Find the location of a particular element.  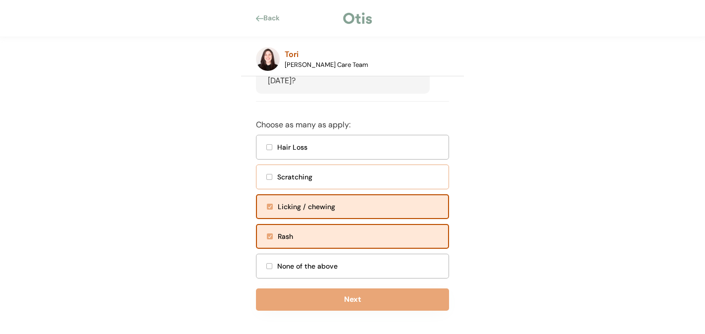

div: Back is located at coordinates (274, 18).